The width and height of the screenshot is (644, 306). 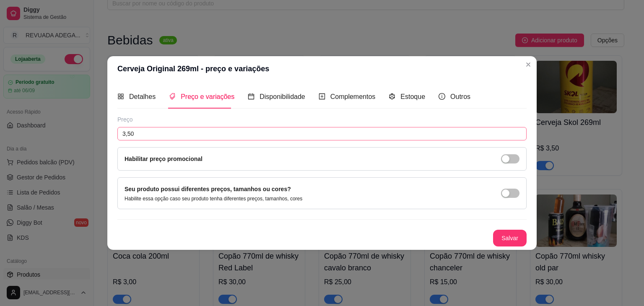 I want to click on p: Habilite essa opção caso seu produto tenha diferentes preços, tamanhos, cores, so click(x=214, y=198).